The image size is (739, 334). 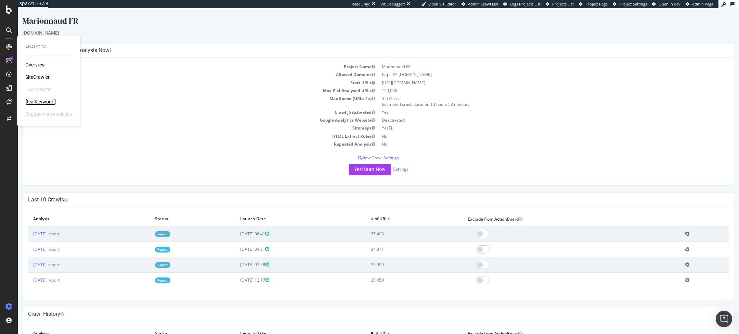 I want to click on a: Project Settings, so click(x=630, y=4).